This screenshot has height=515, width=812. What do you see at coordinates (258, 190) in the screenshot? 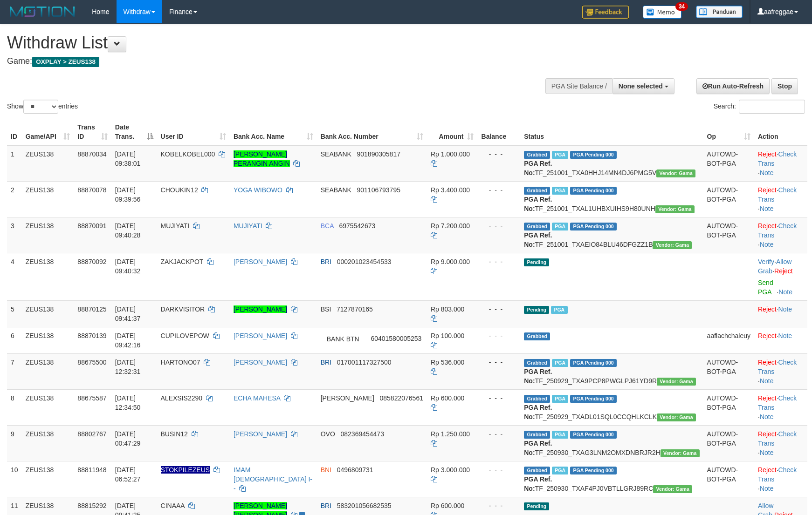
I see `a: YOGA WIBOWO` at bounding box center [258, 190].